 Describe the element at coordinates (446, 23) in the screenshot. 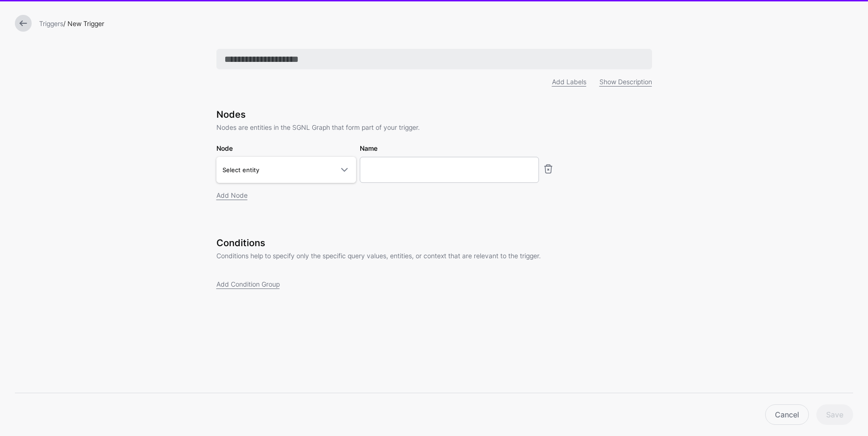

I see `div: / New Trigger` at that location.